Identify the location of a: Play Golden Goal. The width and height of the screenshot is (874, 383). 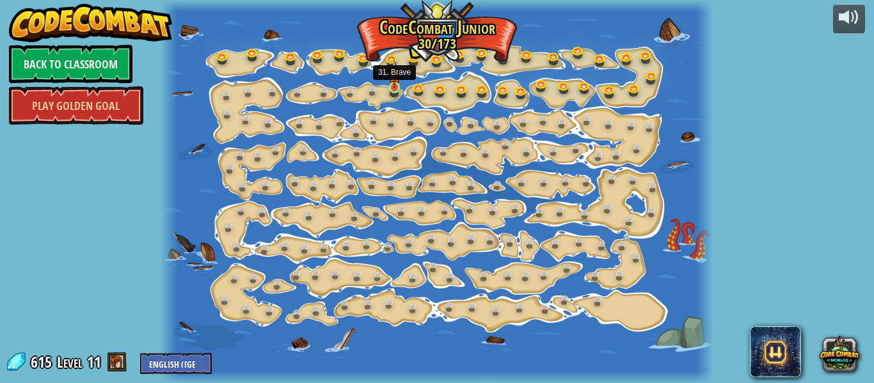
(76, 106).